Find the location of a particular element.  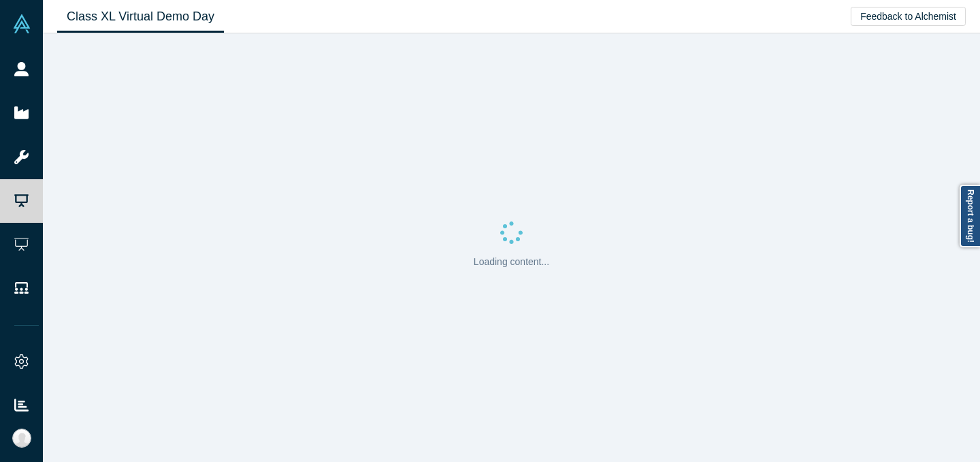

button: Feedback to Alchemist is located at coordinates (908, 16).